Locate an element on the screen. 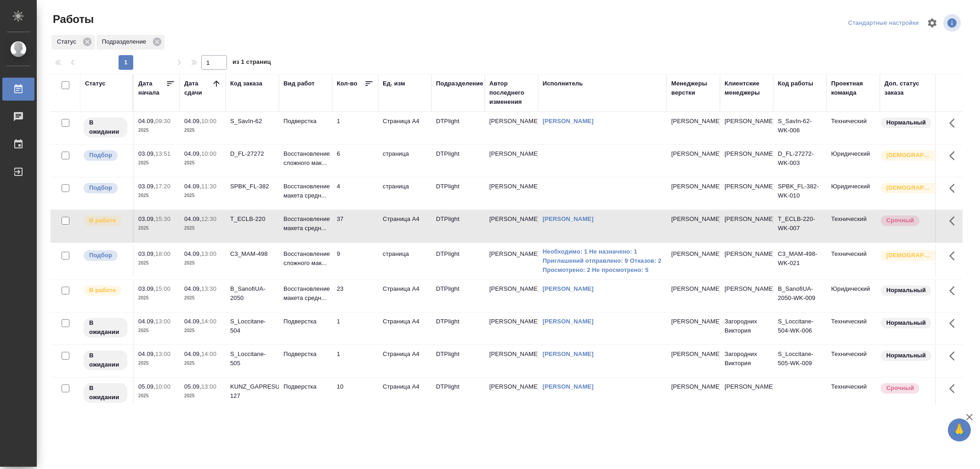 The height and width of the screenshot is (469, 980). p: В работе is located at coordinates (103, 290).